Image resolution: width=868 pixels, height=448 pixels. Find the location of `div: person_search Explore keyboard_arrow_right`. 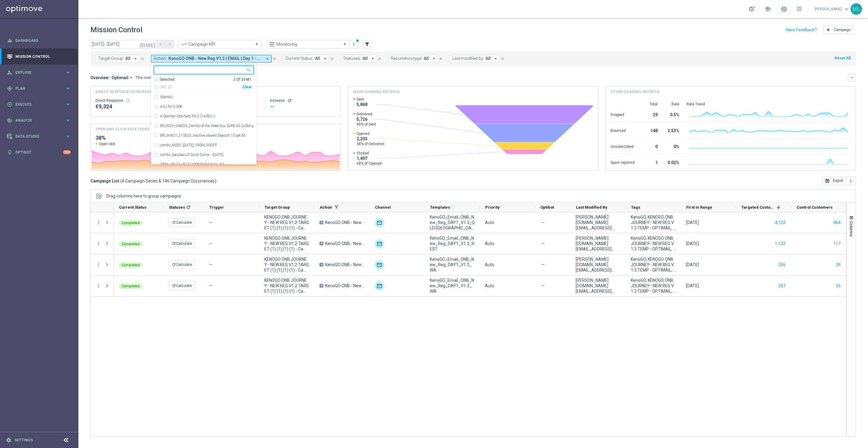

div: person_search Explore keyboard_arrow_right is located at coordinates (39, 73).